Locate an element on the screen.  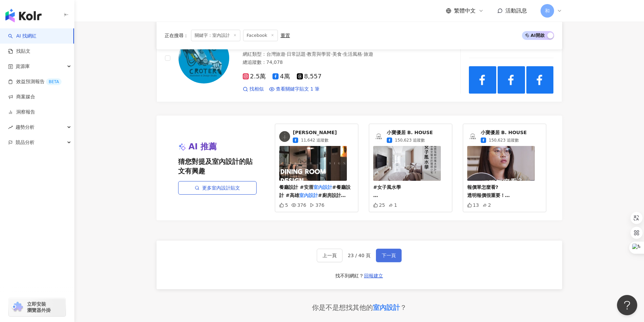
span: 23 / 40 頁 is located at coordinates (360, 256).